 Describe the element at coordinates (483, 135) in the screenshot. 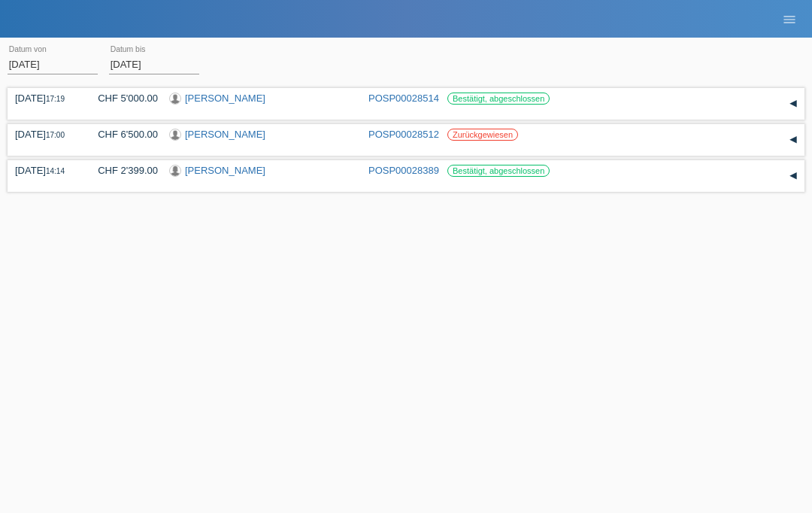

I see `label: Zurückgewiesen` at that location.